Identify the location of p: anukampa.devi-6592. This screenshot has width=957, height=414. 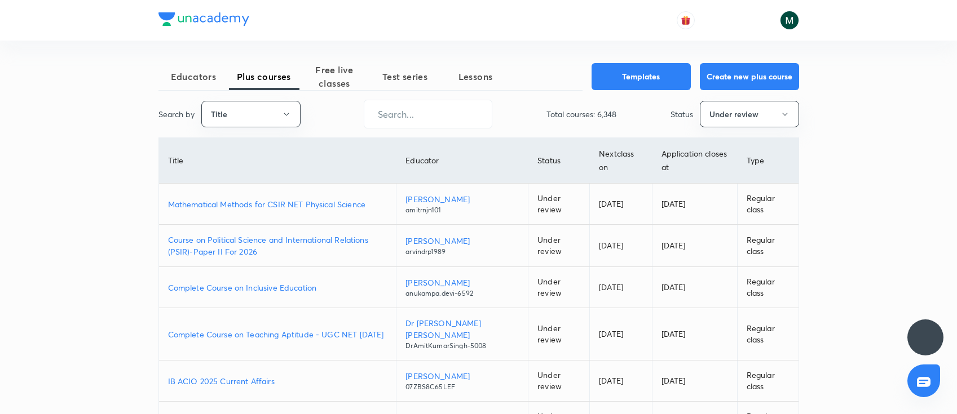
(462, 294).